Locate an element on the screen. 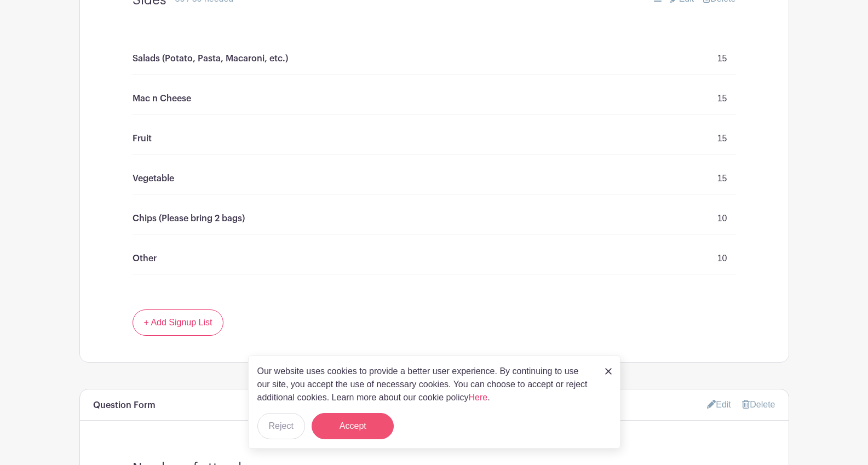 The image size is (868, 465). p: Mac n Cheese is located at coordinates (161, 98).